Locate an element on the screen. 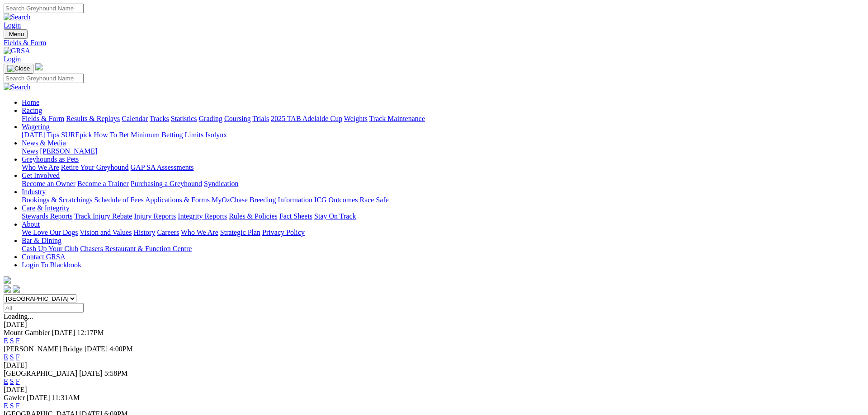  a: Cash Up Your Club is located at coordinates (49, 248).